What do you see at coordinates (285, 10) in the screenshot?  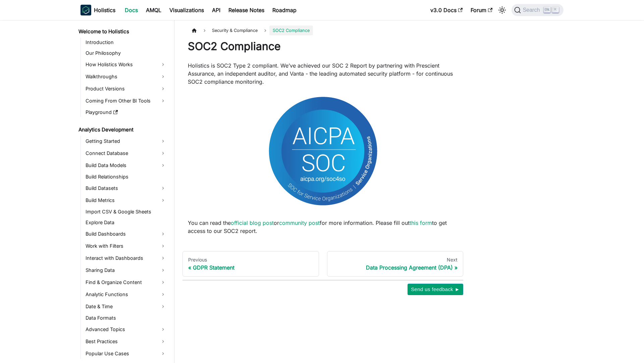 I see `a: Roadmap` at bounding box center [285, 10].